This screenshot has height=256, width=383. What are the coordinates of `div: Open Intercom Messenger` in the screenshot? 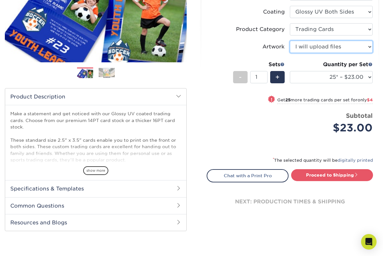 It's located at (369, 241).